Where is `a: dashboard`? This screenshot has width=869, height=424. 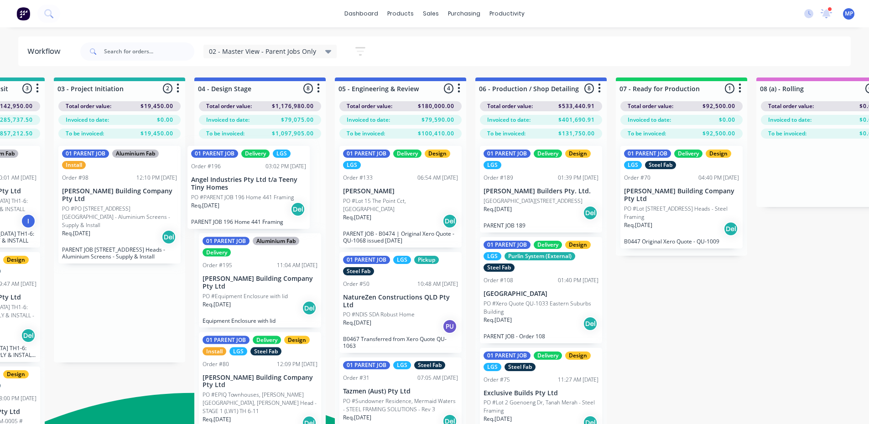 a: dashboard is located at coordinates (361, 14).